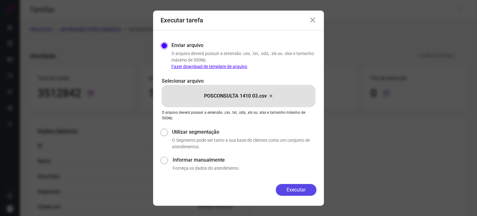 The image size is (477, 216). I want to click on p: Forneça os dados do atendimento., so click(244, 168).